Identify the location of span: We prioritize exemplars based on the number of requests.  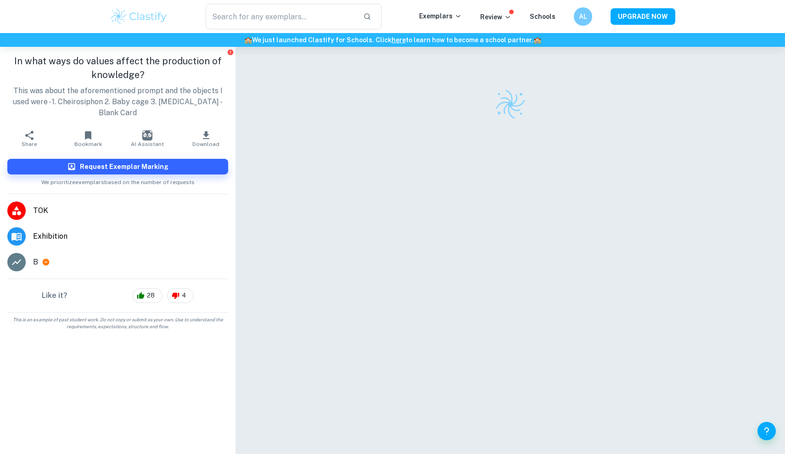
(118, 180).